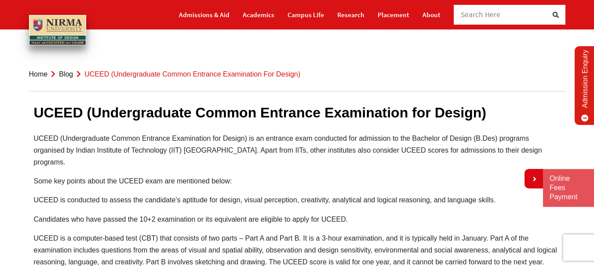 This screenshot has height=267, width=594. I want to click on a: Home, so click(38, 74).